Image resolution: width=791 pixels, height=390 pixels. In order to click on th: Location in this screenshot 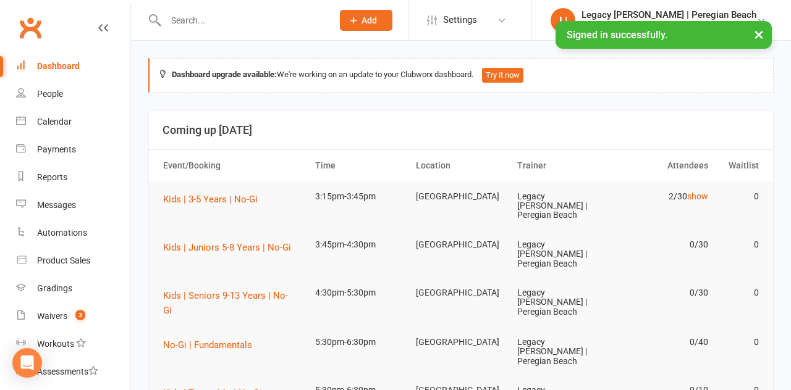, I will do `click(461, 166)`.